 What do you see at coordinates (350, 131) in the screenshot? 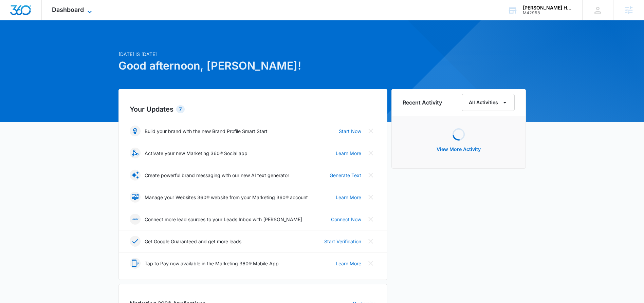
I see `a: Start Now` at bounding box center [350, 131].